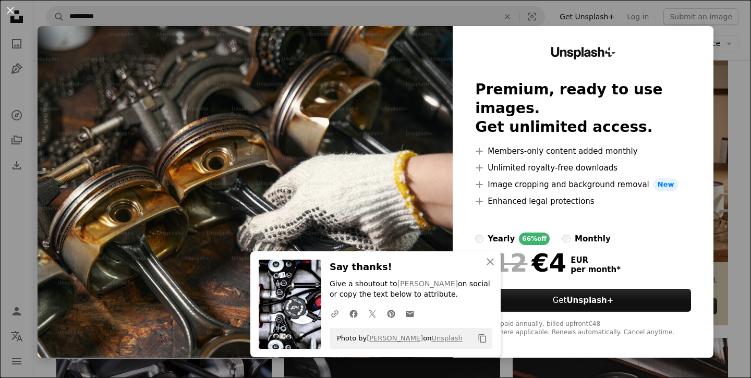 Image resolution: width=751 pixels, height=378 pixels. Describe the element at coordinates (411, 267) in the screenshot. I see `h3: Say thanks!` at that location.